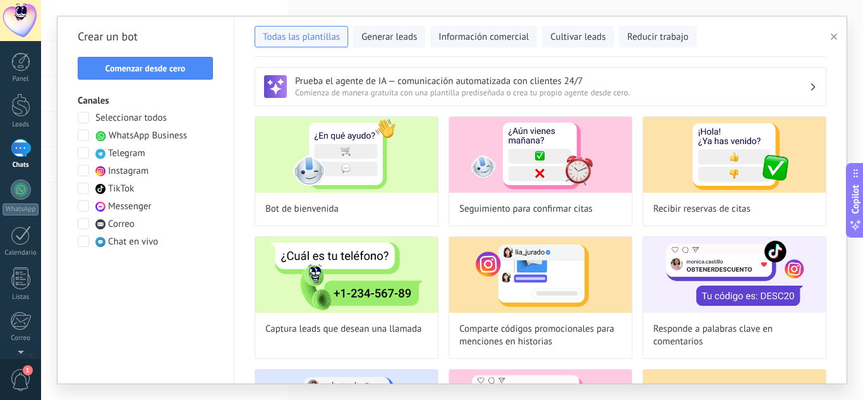  I want to click on button: Información comercial, so click(483, 37).